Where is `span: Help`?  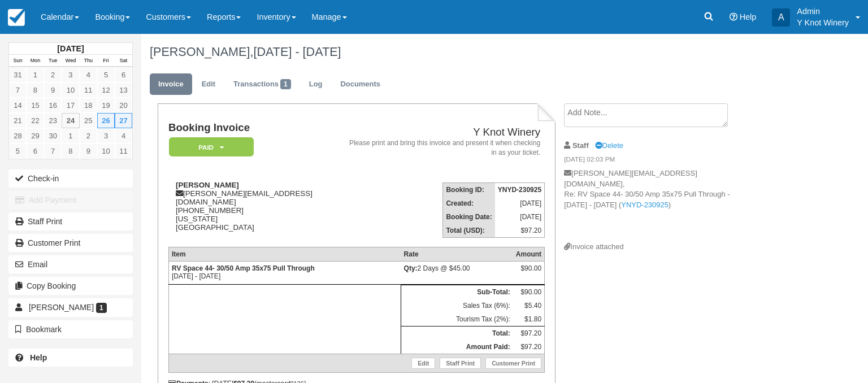 span: Help is located at coordinates (748, 17).